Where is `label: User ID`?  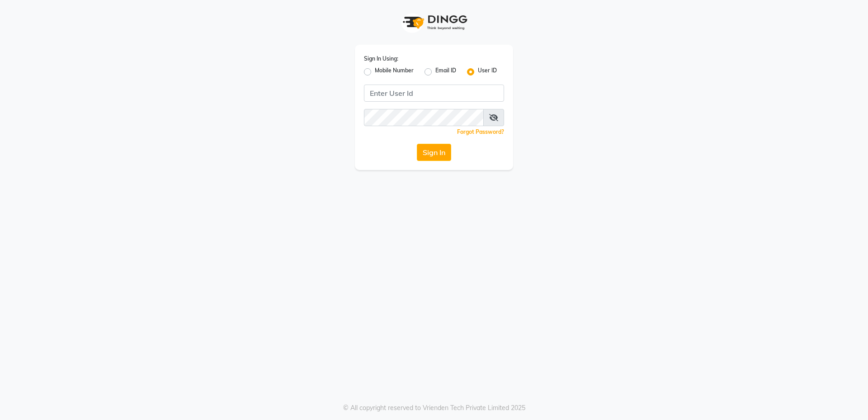
label: User ID is located at coordinates (487, 72).